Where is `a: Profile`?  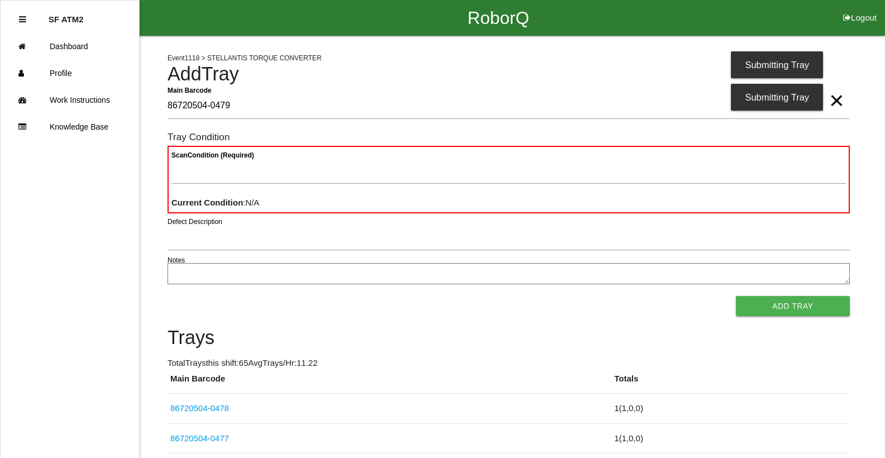 a: Profile is located at coordinates (70, 73).